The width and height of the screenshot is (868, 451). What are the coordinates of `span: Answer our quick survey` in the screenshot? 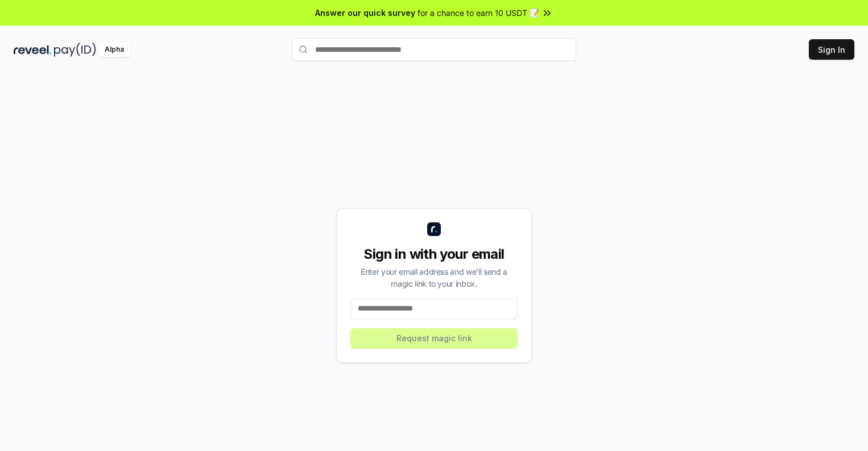 It's located at (365, 13).